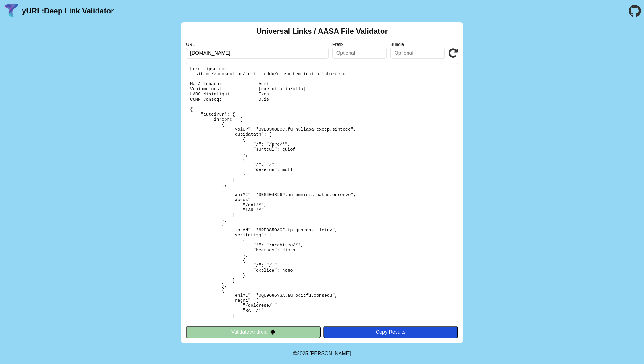 The height and width of the screenshot is (364, 644). I want to click on input: Required, so click(257, 53).